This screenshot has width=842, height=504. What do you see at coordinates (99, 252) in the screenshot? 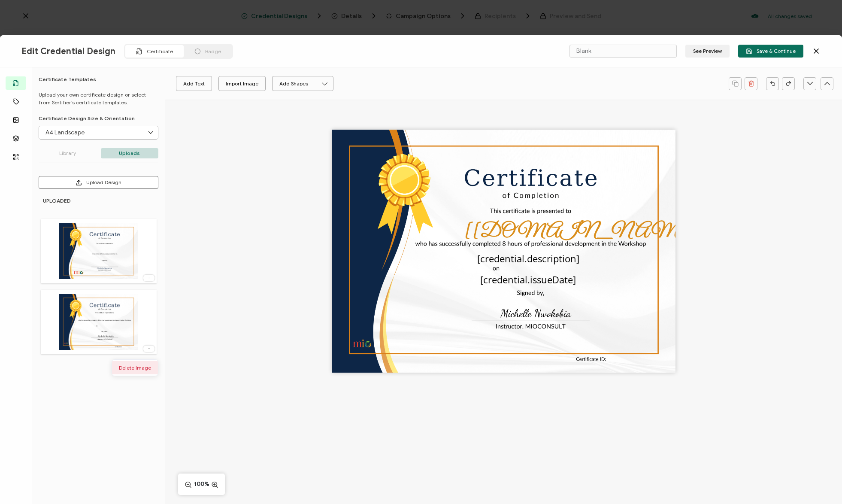
I see `img: 0213d806-910e-4dec-911c-1f37dbb8abf6.png` at bounding box center [99, 252].